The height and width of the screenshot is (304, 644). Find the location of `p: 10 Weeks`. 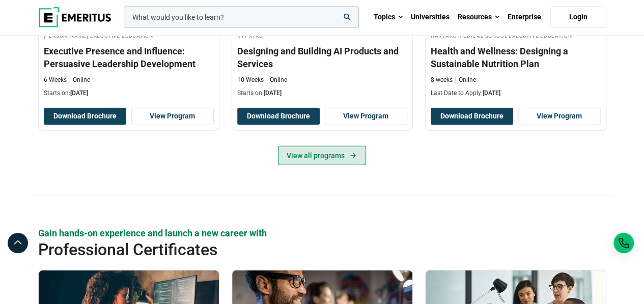

p: 10 Weeks is located at coordinates (250, 80).